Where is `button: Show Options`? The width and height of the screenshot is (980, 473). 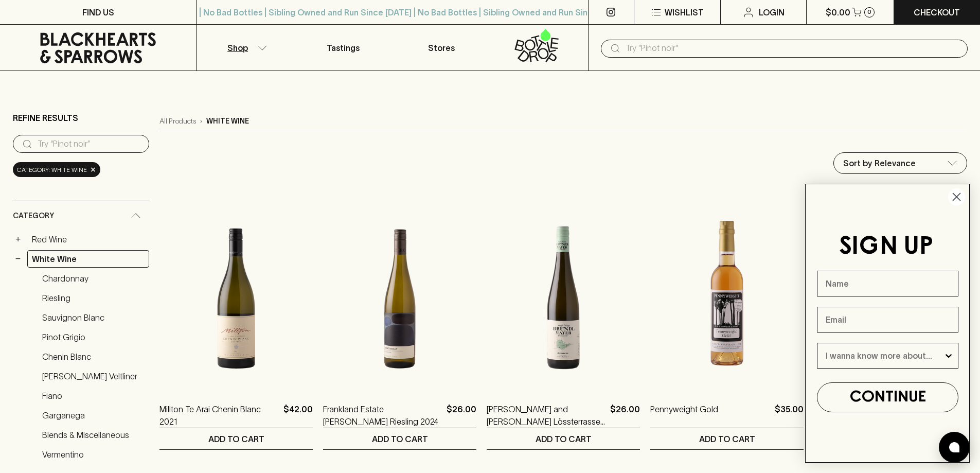 button: Show Options is located at coordinates (949, 356).